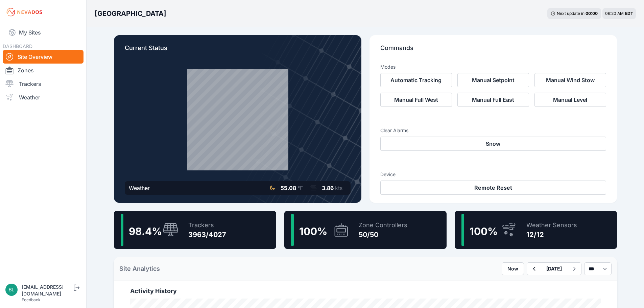 The image size is (644, 308). Describe the element at coordinates (552, 235) in the screenshot. I see `div: 12/12` at that location.